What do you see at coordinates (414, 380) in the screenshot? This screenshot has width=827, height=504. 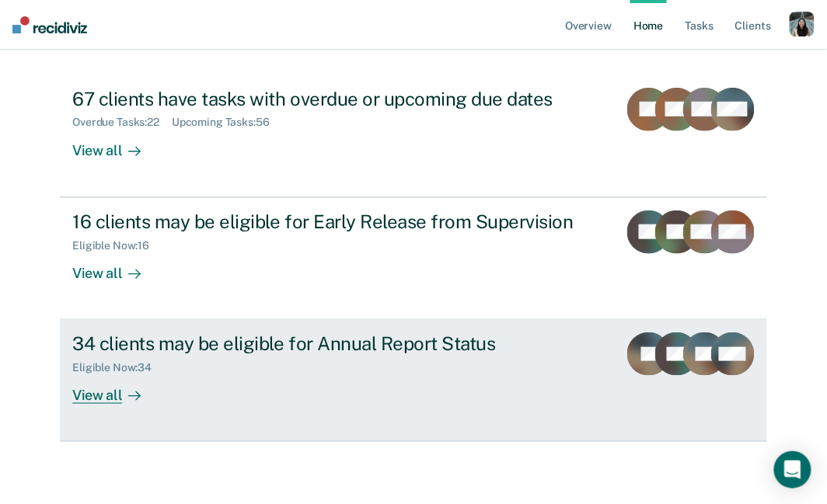 I see `a: 34 clients may be eligible for Annual Report StatusEligible Now:34View all` at bounding box center [414, 380].